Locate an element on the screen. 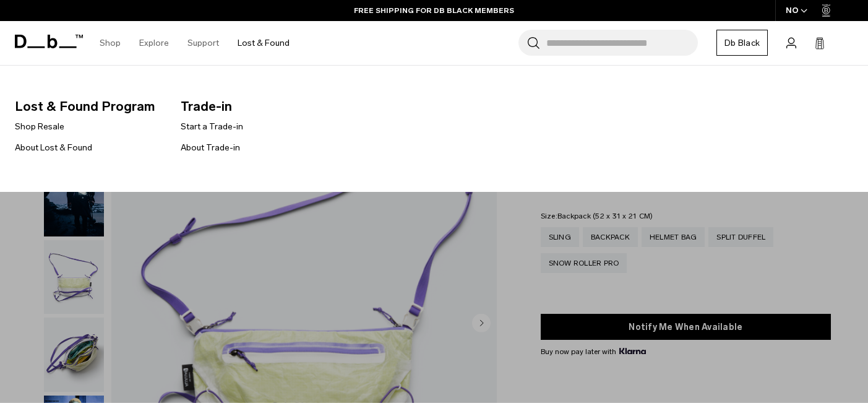 The image size is (868, 403). a: Db Black is located at coordinates (741, 43).